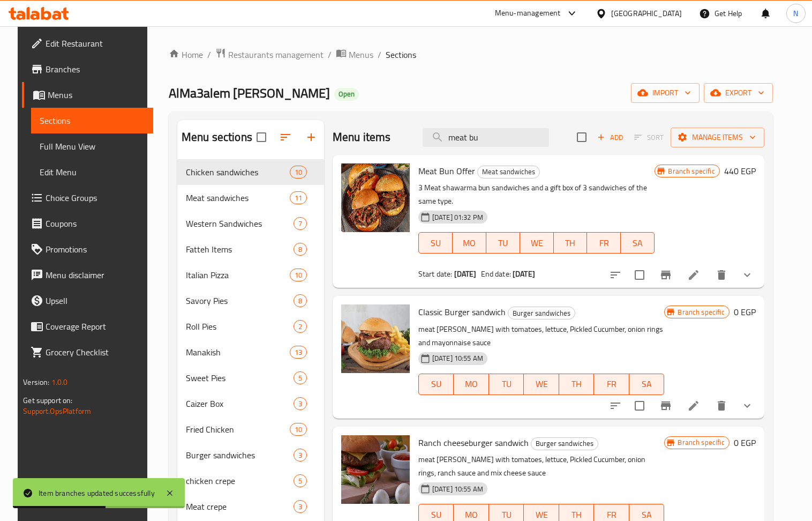 The image size is (812, 521). Describe the element at coordinates (537, 243) in the screenshot. I see `span: WE` at that location.